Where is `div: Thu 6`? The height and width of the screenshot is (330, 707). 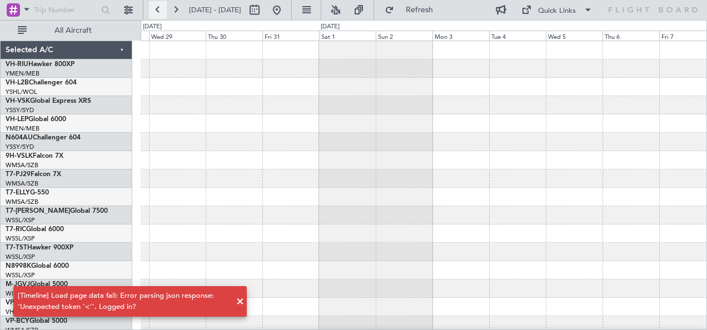
div: Thu 6 is located at coordinates (631, 36).